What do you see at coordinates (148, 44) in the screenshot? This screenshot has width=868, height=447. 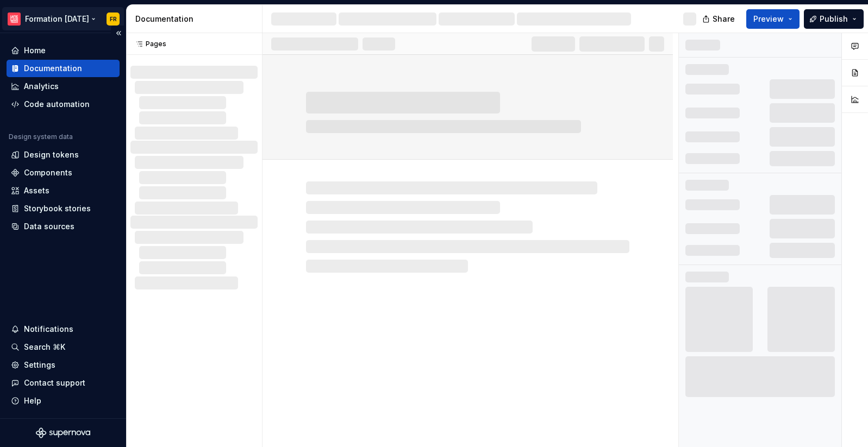 I see `div: Pages` at bounding box center [148, 44].